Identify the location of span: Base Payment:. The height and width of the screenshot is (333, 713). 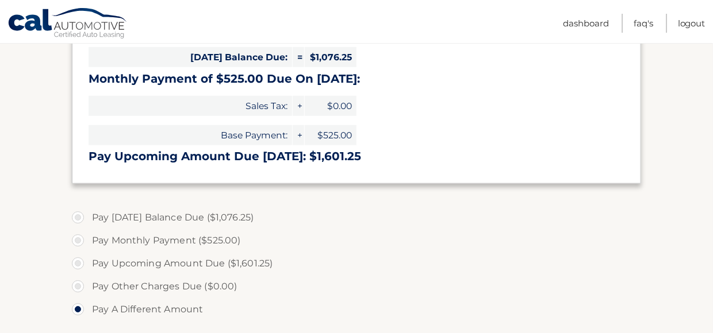
(190, 135).